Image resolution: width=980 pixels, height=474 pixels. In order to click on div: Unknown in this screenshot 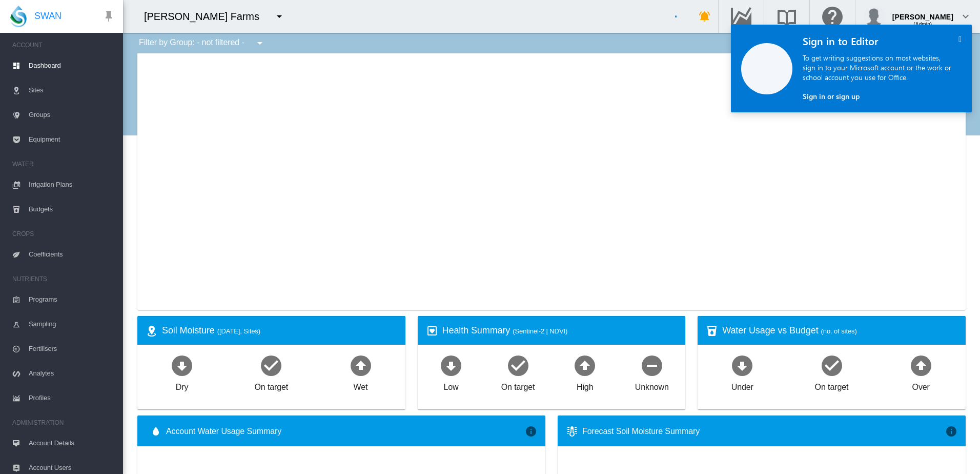, I will do `click(653, 385)`.